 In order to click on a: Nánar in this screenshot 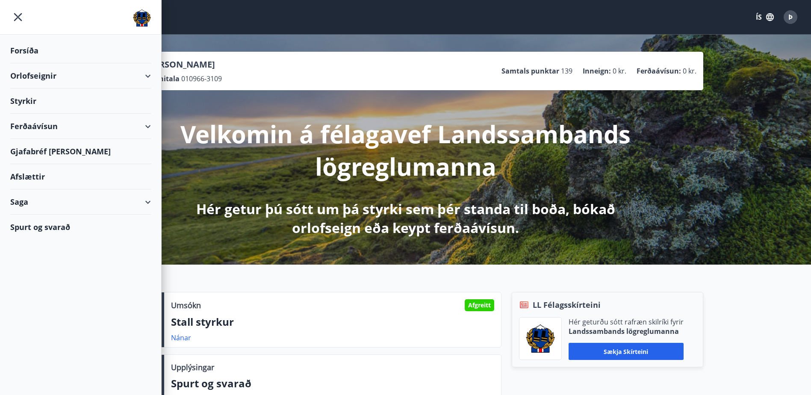, I will do `click(181, 338)`.